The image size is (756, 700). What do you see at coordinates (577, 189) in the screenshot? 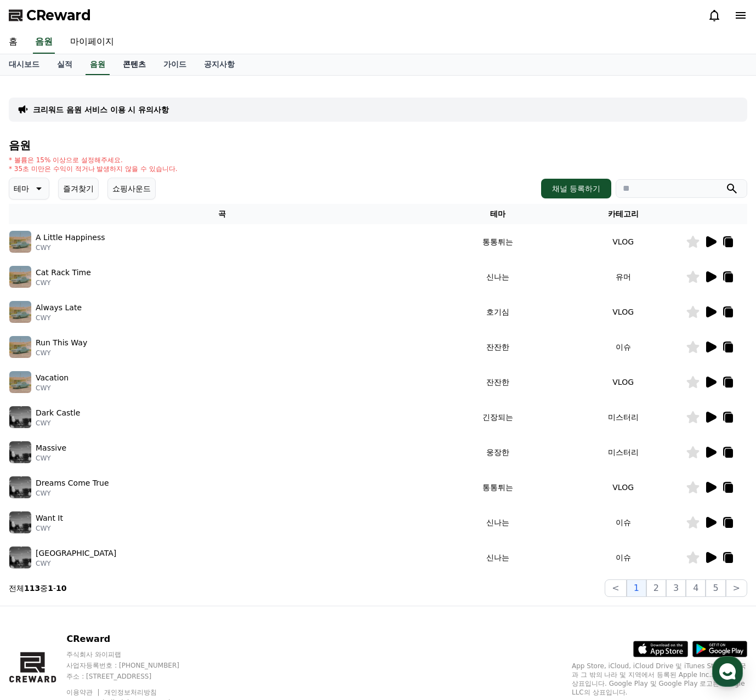
I see `button: 채널 등록하기` at bounding box center [577, 189].